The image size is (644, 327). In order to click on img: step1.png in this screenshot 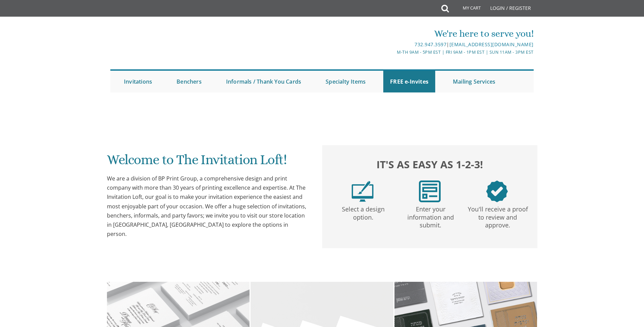, I will do `click(362, 191)`.